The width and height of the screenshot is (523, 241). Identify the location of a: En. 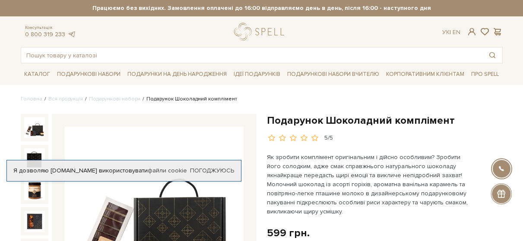
(457, 32).